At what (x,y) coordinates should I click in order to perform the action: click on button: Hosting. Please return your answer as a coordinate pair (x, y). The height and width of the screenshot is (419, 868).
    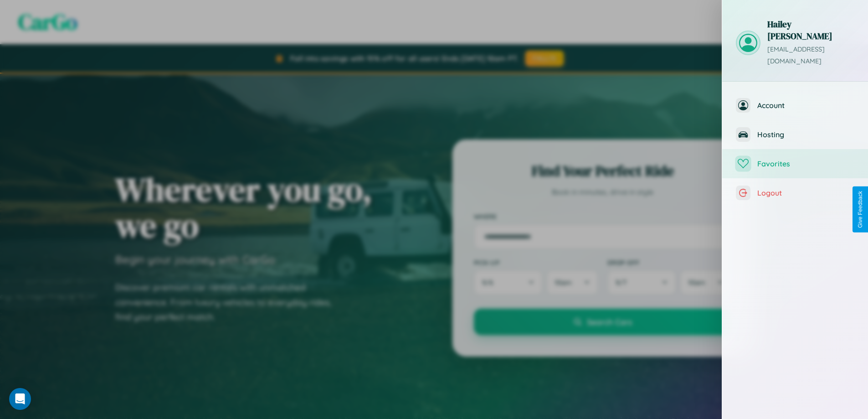
    Looking at the image, I should click on (795, 135).